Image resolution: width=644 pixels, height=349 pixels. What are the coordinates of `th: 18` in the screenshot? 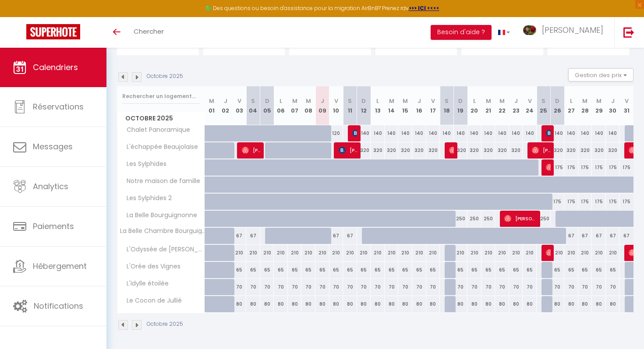 It's located at (447, 105).